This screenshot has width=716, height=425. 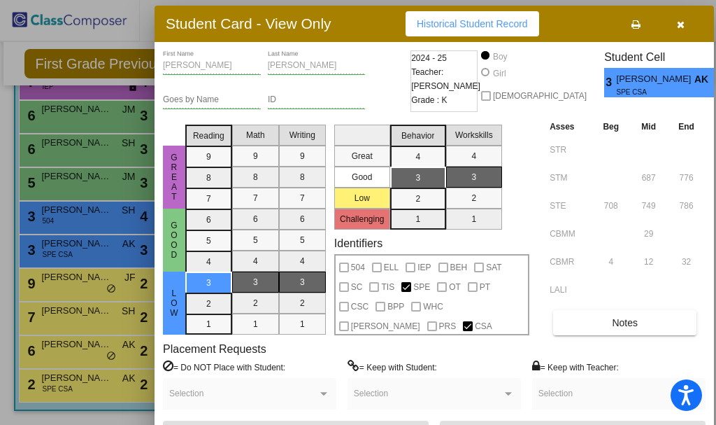 What do you see at coordinates (455, 287) in the screenshot?
I see `span: OT` at bounding box center [455, 287].